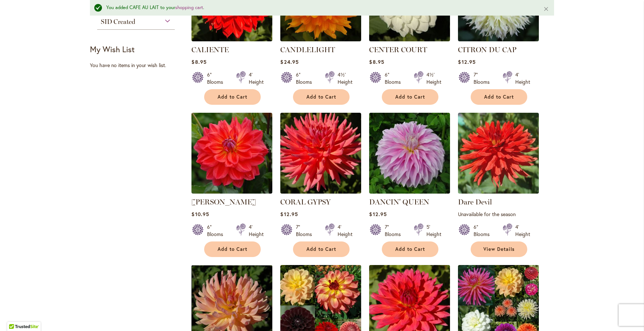 The image size is (644, 331). I want to click on img: COOPER BLAINE, so click(232, 153).